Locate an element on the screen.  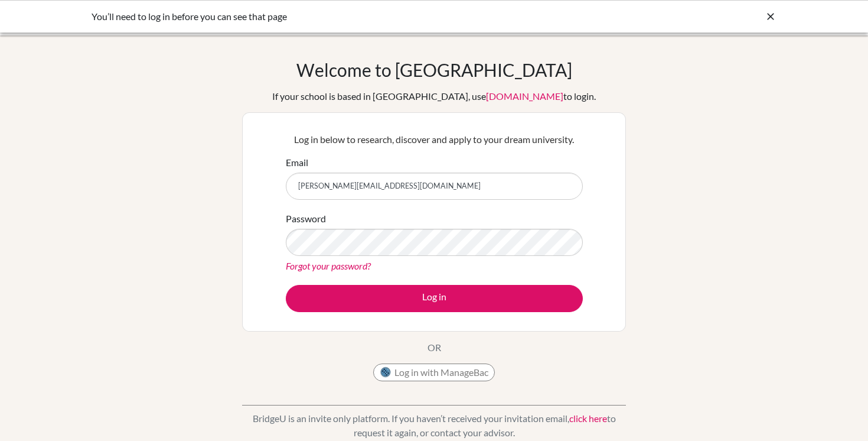
button: Log in is located at coordinates (434, 298).